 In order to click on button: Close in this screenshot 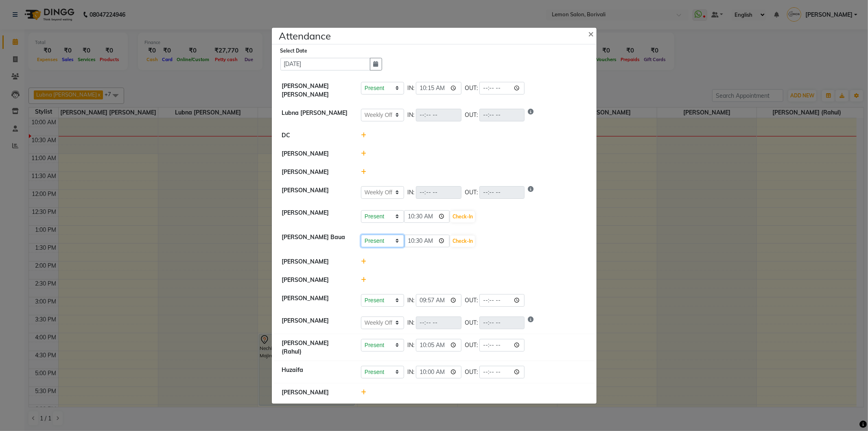, I will do `click(593, 33)`.